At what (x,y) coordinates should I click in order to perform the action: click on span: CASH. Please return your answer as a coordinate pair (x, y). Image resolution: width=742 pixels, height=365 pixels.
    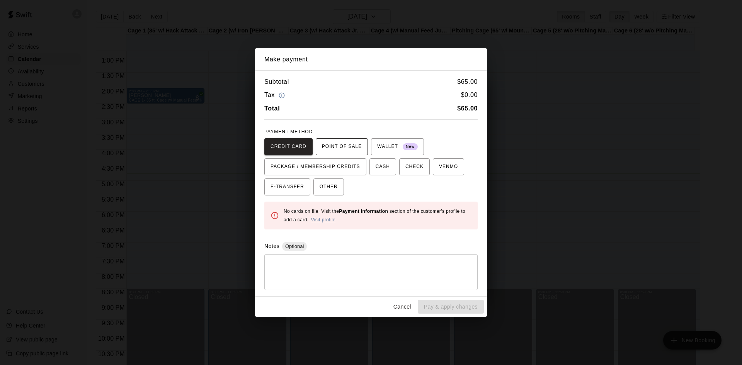
    Looking at the image, I should click on (382, 167).